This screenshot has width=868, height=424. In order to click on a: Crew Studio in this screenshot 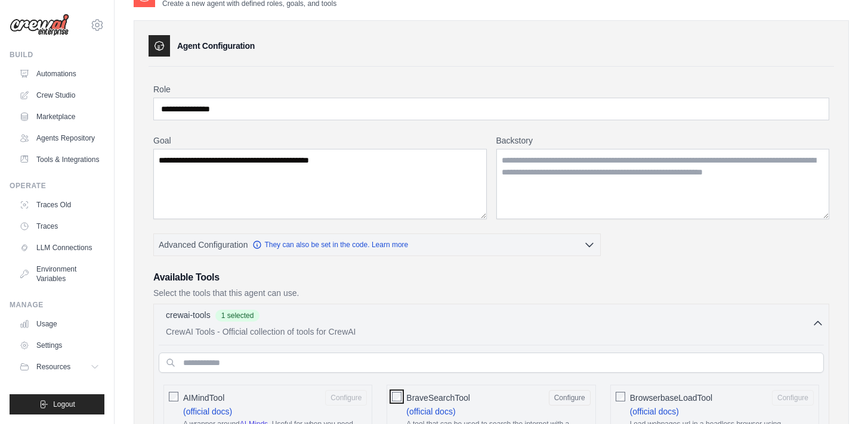, I will do `click(59, 96)`.